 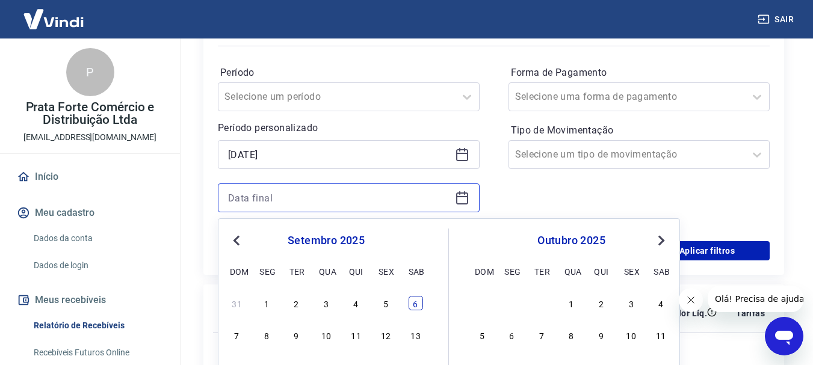 I want to click on div: Choose quarta-feira, 8 de outubro de 2025, so click(x=571, y=335).